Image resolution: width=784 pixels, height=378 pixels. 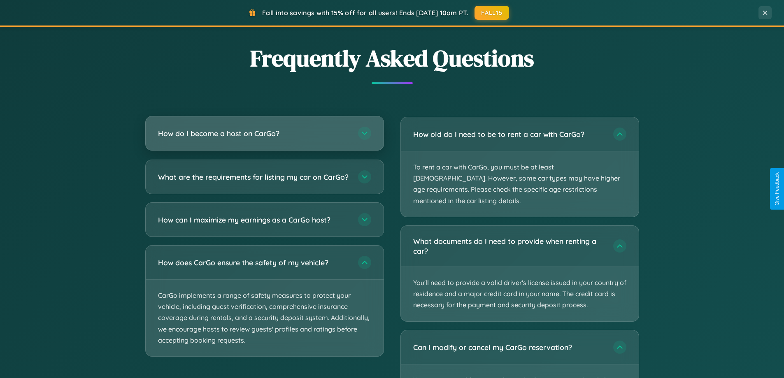 I want to click on h3: How do I become a host on CarGo?, so click(x=254, y=133).